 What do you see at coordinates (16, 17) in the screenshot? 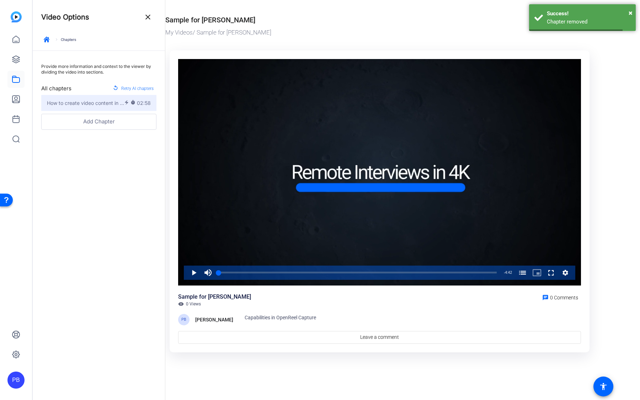
I see `img: blue-gradient.svg` at bounding box center [16, 17].